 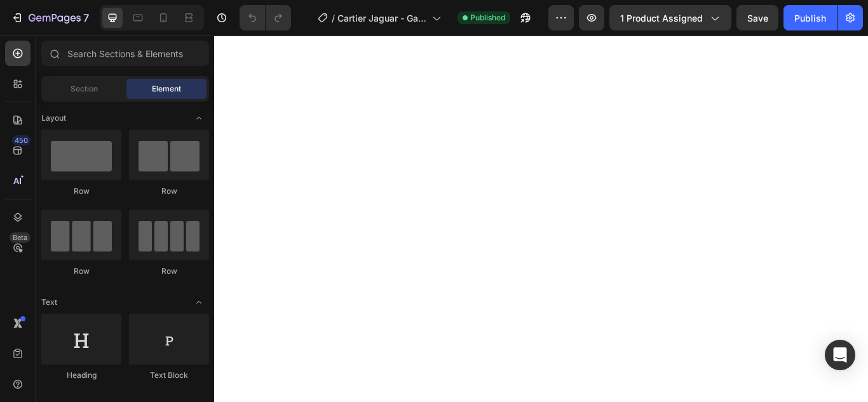 What do you see at coordinates (86, 18) in the screenshot?
I see `p: 7` at bounding box center [86, 18].